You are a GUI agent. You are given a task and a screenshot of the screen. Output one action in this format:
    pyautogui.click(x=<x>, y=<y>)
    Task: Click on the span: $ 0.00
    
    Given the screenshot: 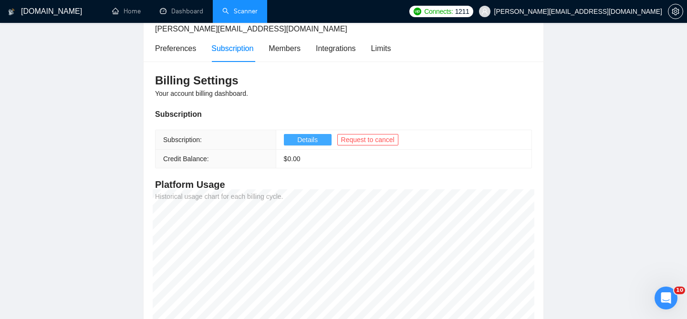 What is the action you would take?
    pyautogui.click(x=292, y=159)
    